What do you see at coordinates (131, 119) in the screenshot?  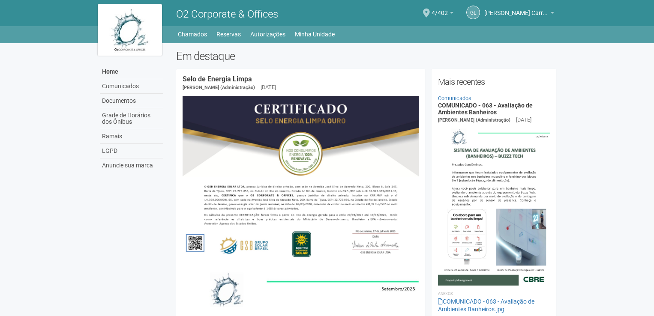 I see `a: Grade de Horários dos Ônibus` at bounding box center [131, 119].